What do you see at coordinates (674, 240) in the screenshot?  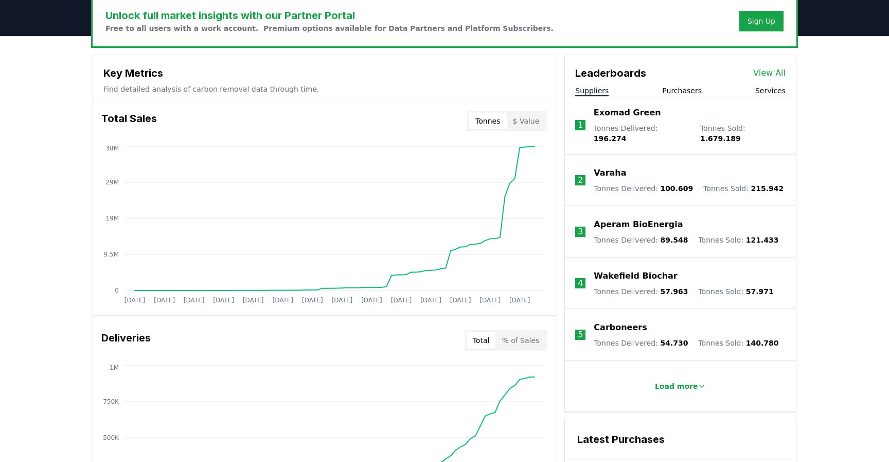 I see `span: 89.548` at bounding box center [674, 240].